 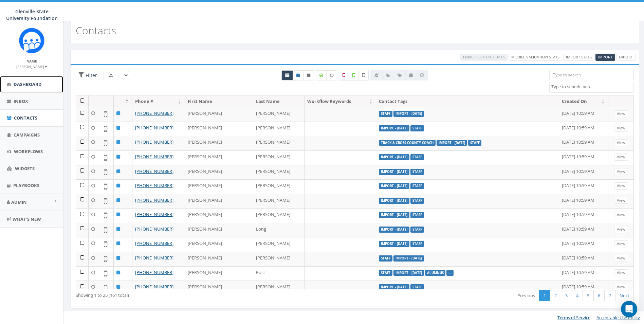 What do you see at coordinates (32, 14) in the screenshot?
I see `span: Glenville State University Foundation` at bounding box center [32, 14].